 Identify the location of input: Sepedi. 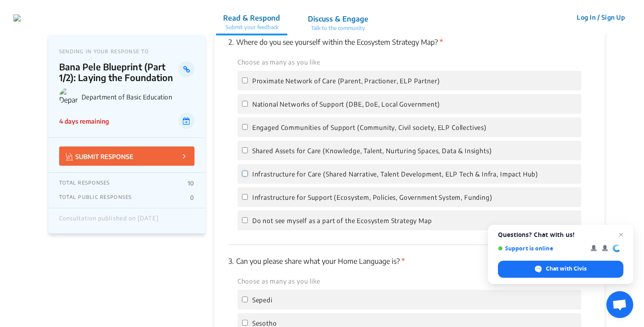
(245, 299).